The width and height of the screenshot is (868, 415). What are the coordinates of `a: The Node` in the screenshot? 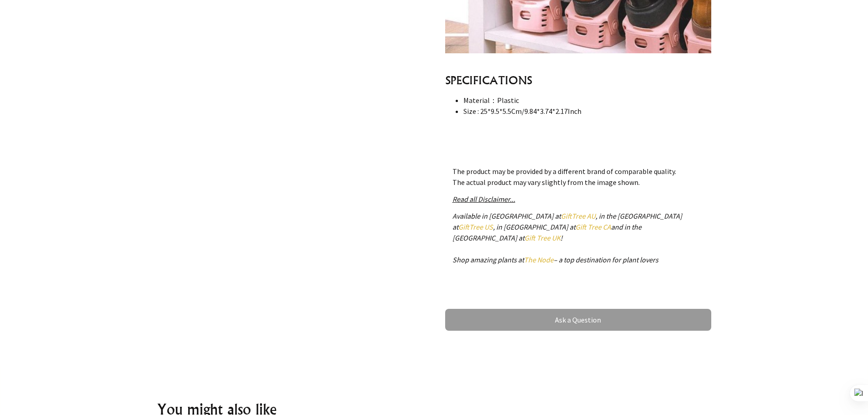 It's located at (539, 259).